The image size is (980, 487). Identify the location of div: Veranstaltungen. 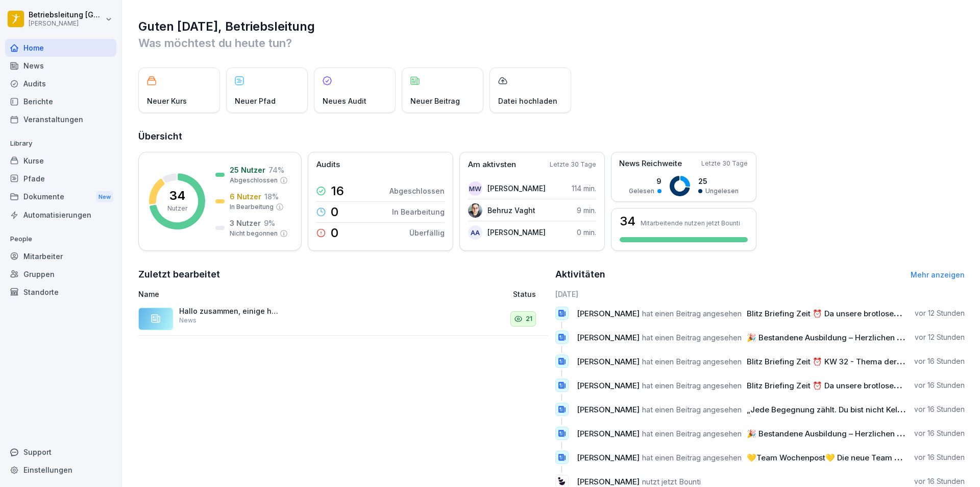
(60, 119).